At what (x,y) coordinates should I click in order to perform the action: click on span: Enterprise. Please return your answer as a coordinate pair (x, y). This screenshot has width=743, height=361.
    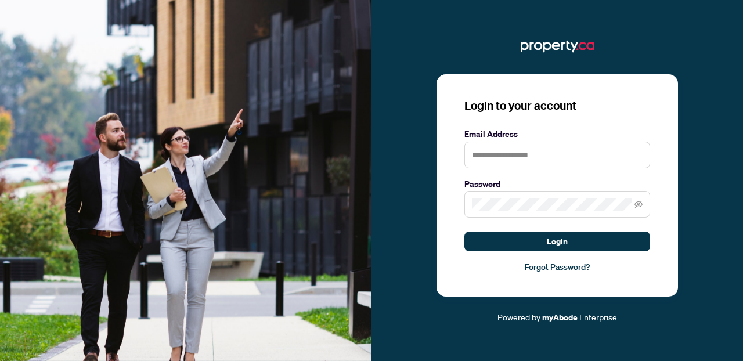
    Looking at the image, I should click on (598, 317).